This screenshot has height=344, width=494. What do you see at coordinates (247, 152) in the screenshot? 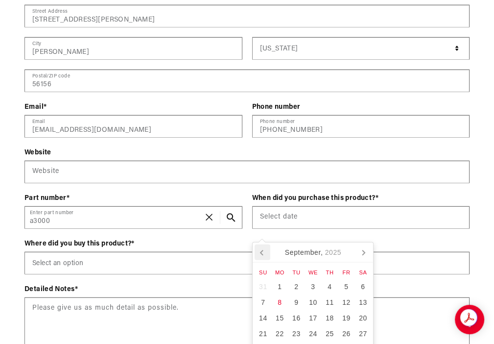
I see `div: Website` at bounding box center [247, 152].